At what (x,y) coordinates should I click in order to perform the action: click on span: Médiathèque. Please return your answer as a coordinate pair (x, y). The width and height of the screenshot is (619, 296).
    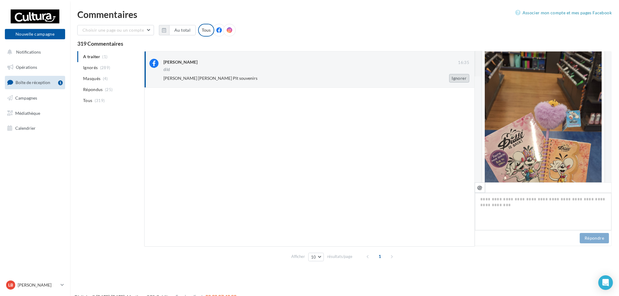
    Looking at the image, I should click on (28, 113).